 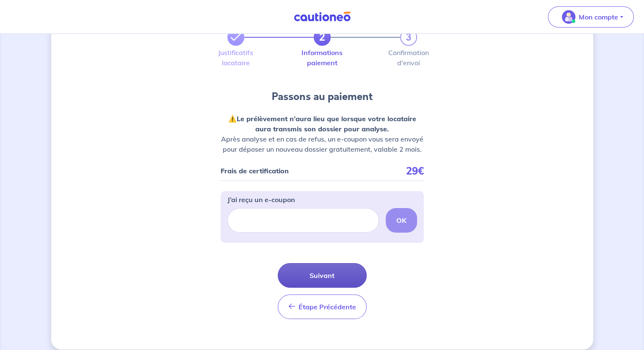 I want to click on p: Mon compte, so click(x=598, y=17).